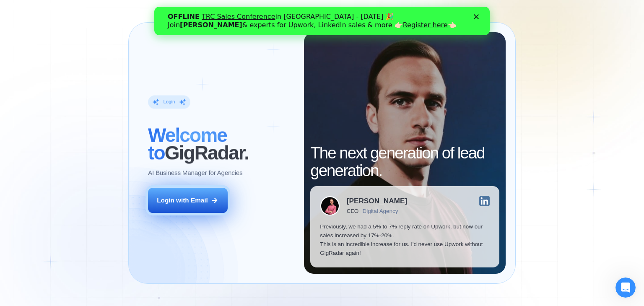 Image resolution: width=644 pixels, height=306 pixels. Describe the element at coordinates (404, 162) in the screenshot. I see `h2: The next generation of lead generation.` at that location.